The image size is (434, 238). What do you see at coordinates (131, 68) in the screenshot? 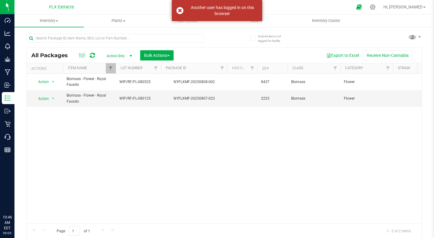
I see `a: Lot Number` at bounding box center [131, 68].